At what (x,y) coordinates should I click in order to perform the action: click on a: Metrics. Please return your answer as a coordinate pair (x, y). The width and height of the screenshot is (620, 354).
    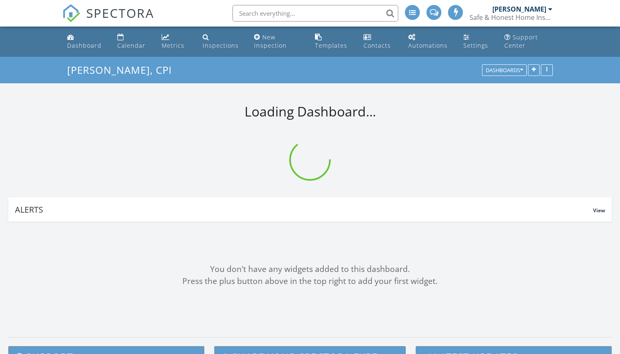
    Looking at the image, I should click on (175, 41).